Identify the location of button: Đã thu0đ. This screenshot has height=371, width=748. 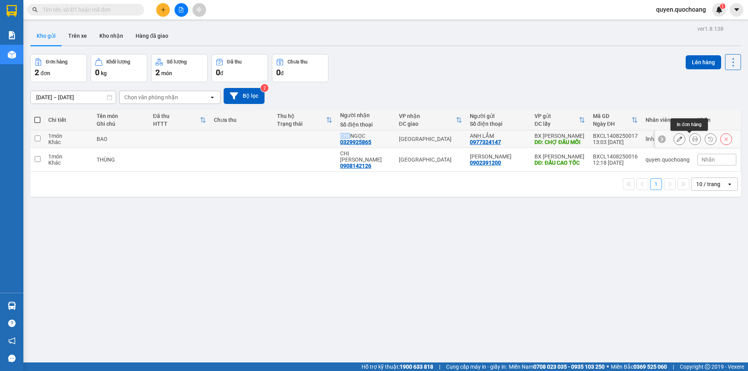
(240, 68).